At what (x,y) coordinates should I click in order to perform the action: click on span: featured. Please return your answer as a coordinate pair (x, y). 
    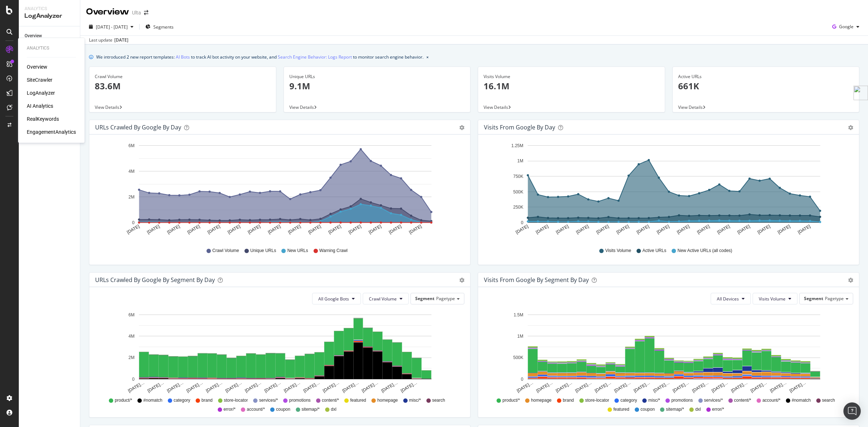
    Looking at the image, I should click on (621, 410).